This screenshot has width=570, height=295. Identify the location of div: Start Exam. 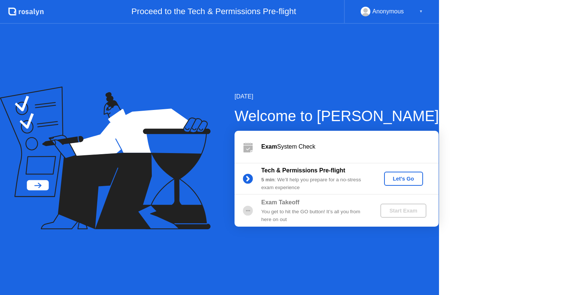
(403, 210).